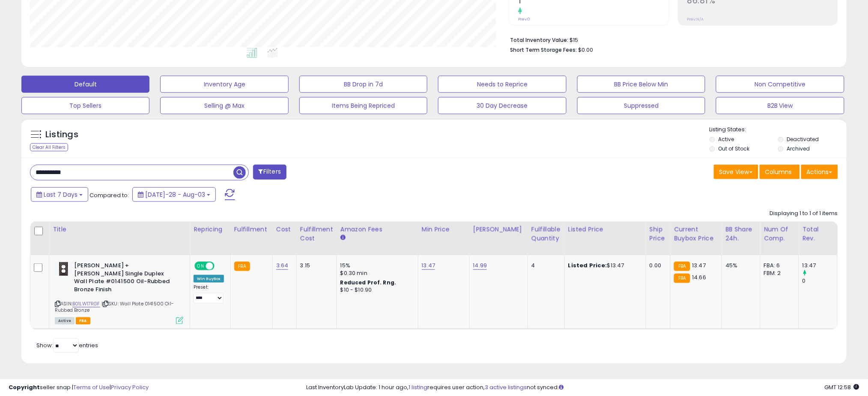  Describe the element at coordinates (780, 172) in the screenshot. I see `button: Columns` at that location.